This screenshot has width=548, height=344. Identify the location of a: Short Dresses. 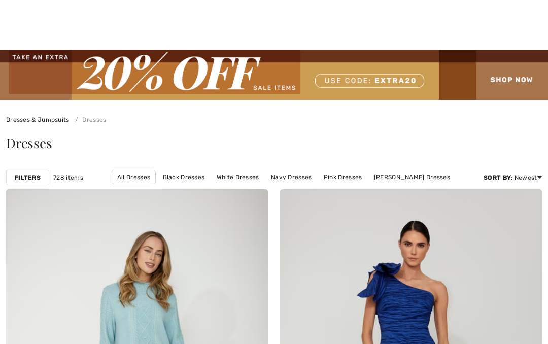
(353, 191).